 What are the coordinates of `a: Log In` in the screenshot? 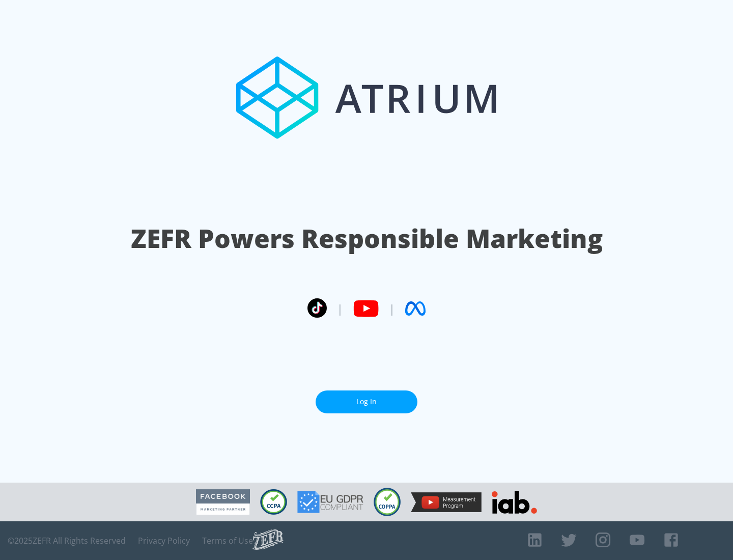 It's located at (366, 402).